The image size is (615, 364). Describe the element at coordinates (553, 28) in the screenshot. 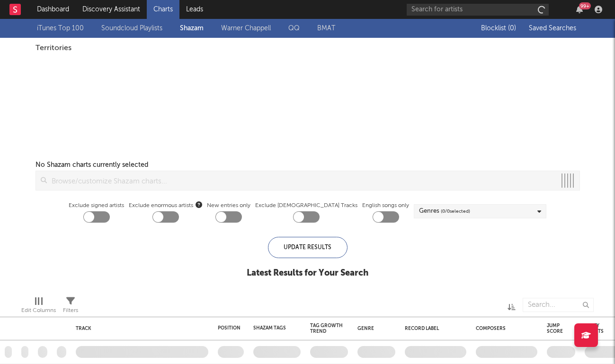

I see `span: Saved Searches` at that location.